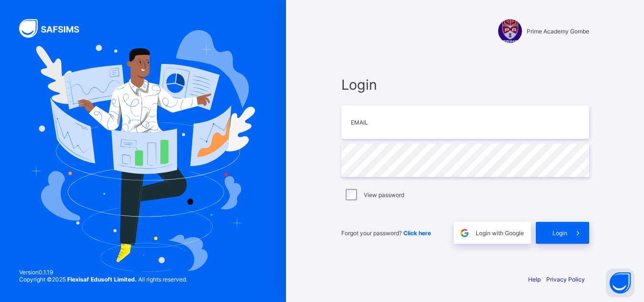  I want to click on strong: Flexisaf Edusoft Limited., so click(102, 279).